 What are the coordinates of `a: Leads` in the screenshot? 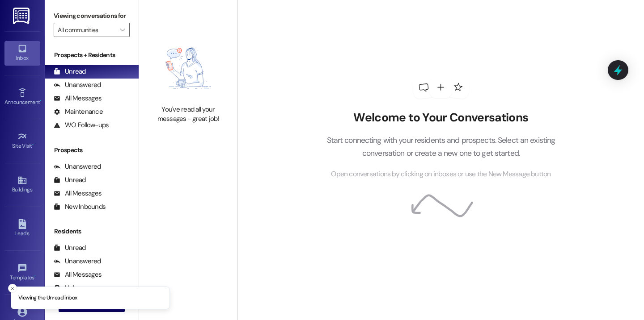 It's located at (22, 228).